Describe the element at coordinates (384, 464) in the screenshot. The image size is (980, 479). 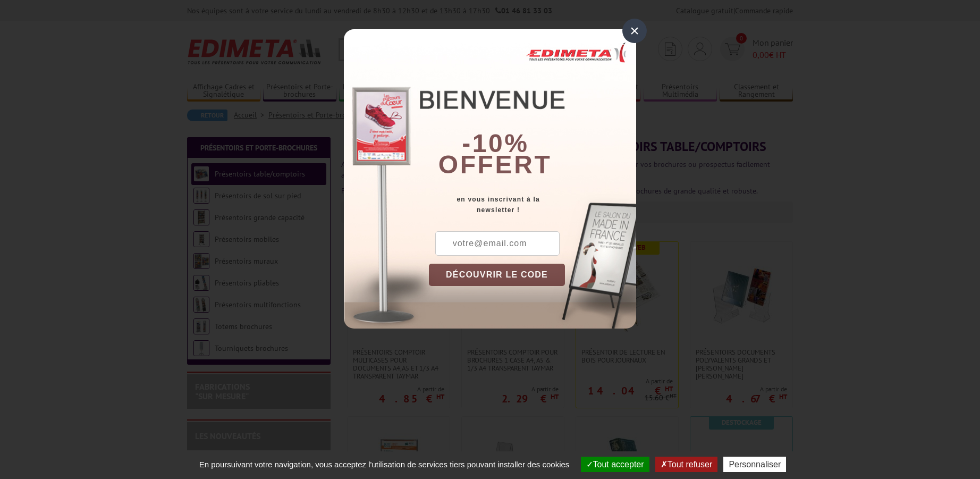
I see `span: En poursuivant votre navigation, vous acceptez l'utilisation de services tiers pouvant installer ...` at that location.